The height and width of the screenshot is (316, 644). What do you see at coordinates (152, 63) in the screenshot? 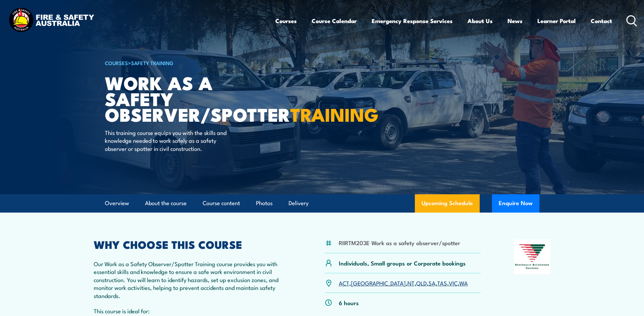
I see `a: Safety Training` at bounding box center [152, 63].